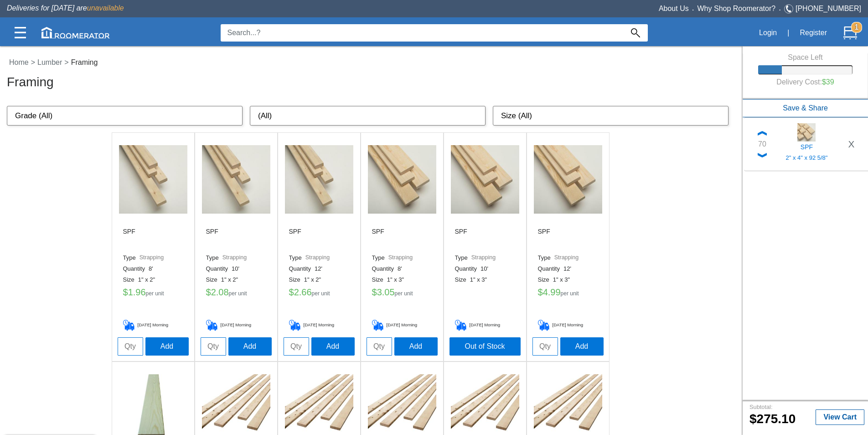  I want to click on img: Categories.svg, so click(20, 33).